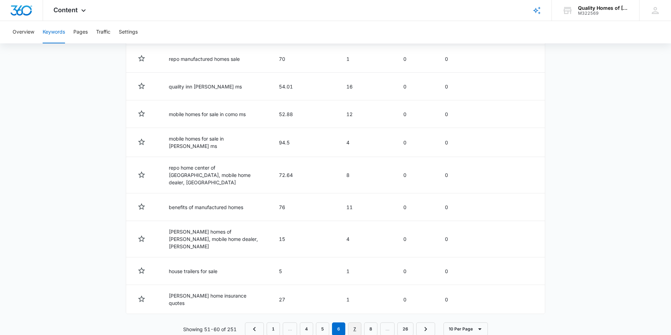  I want to click on td: 11, so click(366, 207).